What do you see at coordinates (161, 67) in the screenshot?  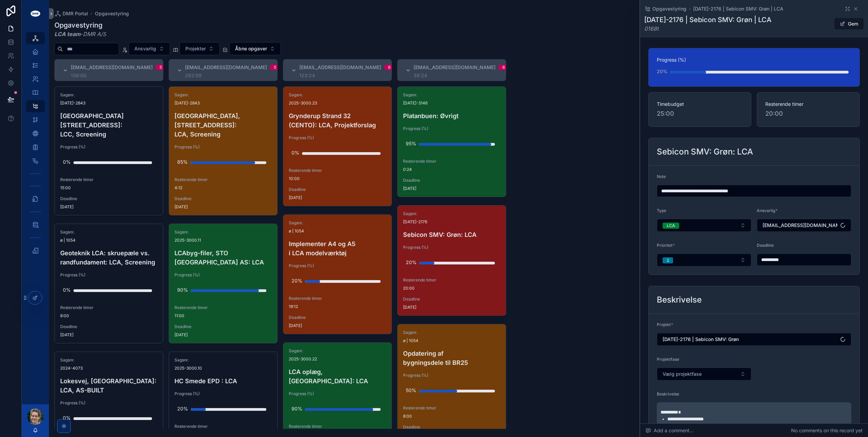 I see `div: 5` at bounding box center [161, 67].